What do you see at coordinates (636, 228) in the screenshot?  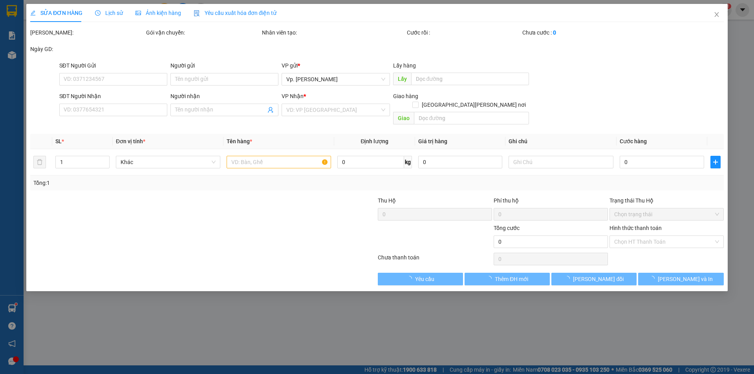 I see `label: Hình thức thanh toán` at bounding box center [636, 228].